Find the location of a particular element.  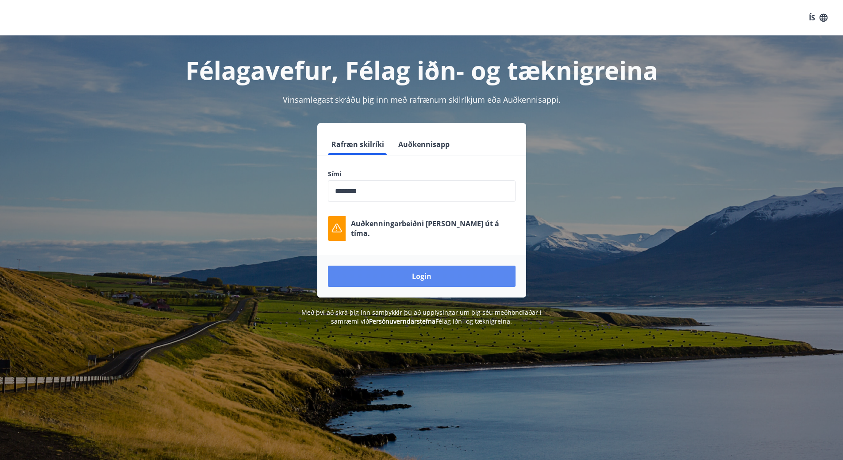

a: Persónuverndarstefna is located at coordinates (402, 321).